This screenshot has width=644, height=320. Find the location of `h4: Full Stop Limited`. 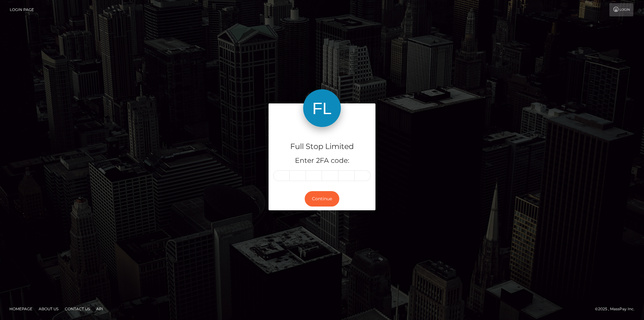

h4: Full Stop Limited is located at coordinates (322, 146).